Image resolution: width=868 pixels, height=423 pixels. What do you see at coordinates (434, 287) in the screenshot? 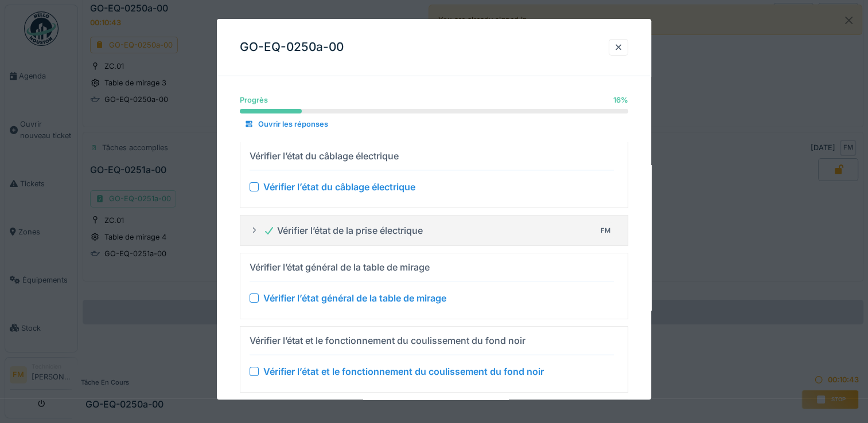
I see `summary: Vérifier l’état général de la table de mirage Vérifier l’état général de la table de mirage` at bounding box center [434, 287].